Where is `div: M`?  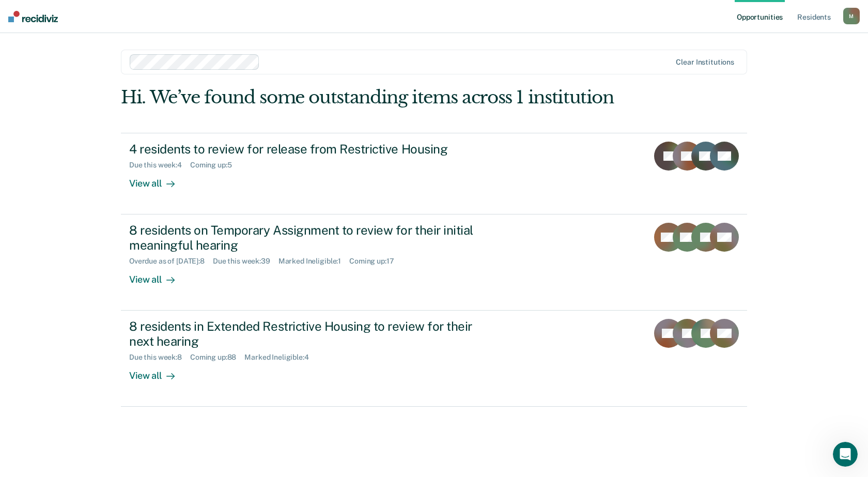 div: M is located at coordinates (852, 16).